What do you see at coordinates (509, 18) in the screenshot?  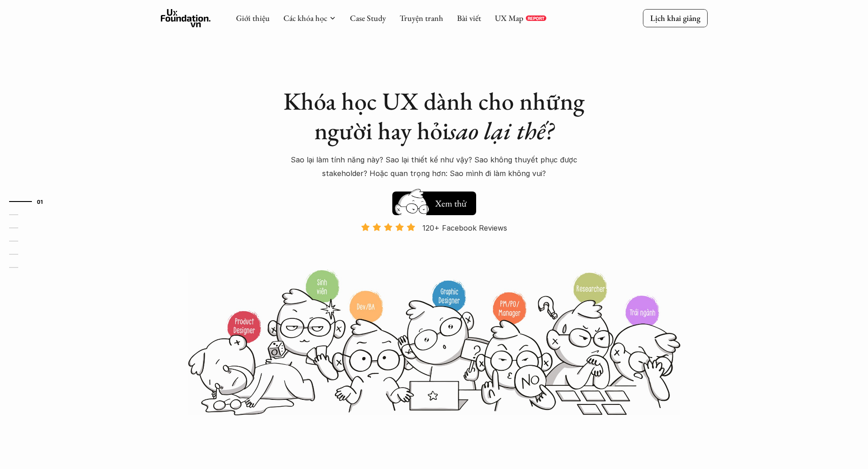 I see `a: UX Map` at bounding box center [509, 18].